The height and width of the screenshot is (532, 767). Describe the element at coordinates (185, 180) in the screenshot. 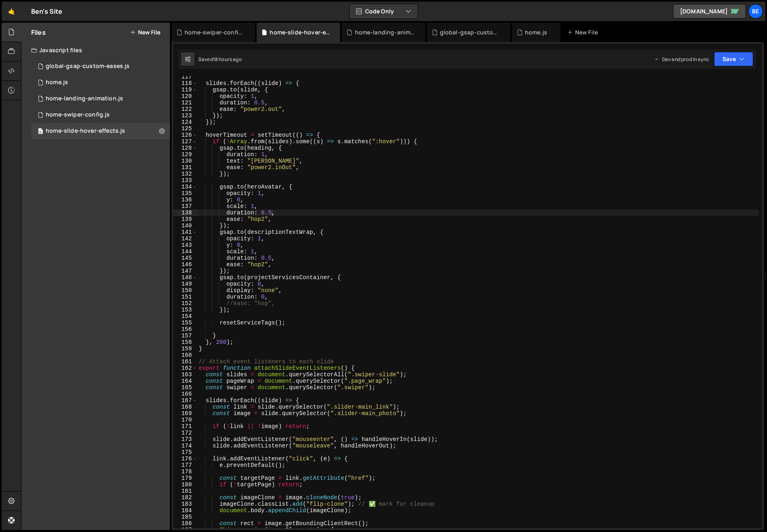

I see `div: 133` at that location.